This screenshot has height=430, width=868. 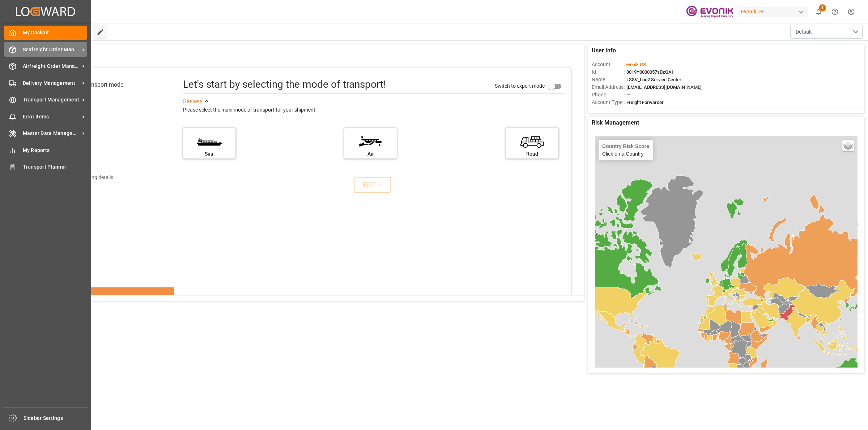 What do you see at coordinates (835, 12) in the screenshot?
I see `button: Help Center` at bounding box center [835, 12].